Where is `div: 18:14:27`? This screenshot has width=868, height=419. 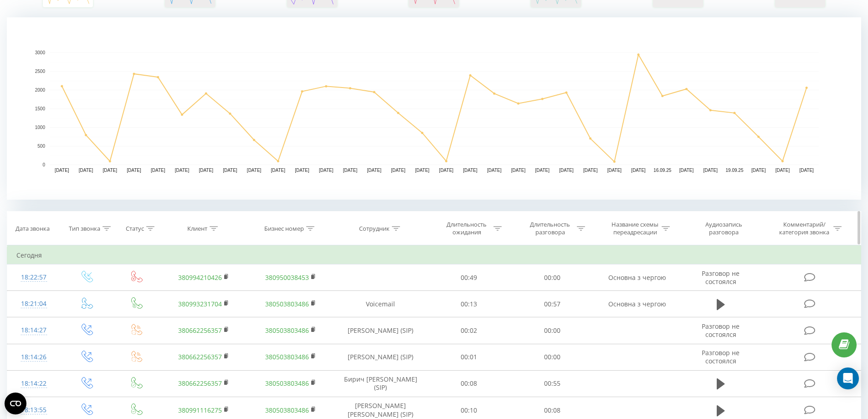
div: 18:14:27 is located at coordinates (34, 330).